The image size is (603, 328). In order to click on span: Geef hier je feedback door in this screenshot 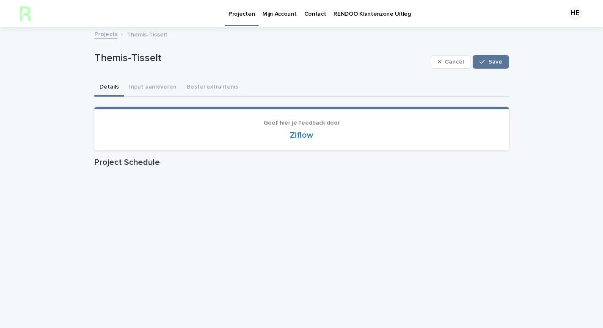, I will do `click(302, 123)`.